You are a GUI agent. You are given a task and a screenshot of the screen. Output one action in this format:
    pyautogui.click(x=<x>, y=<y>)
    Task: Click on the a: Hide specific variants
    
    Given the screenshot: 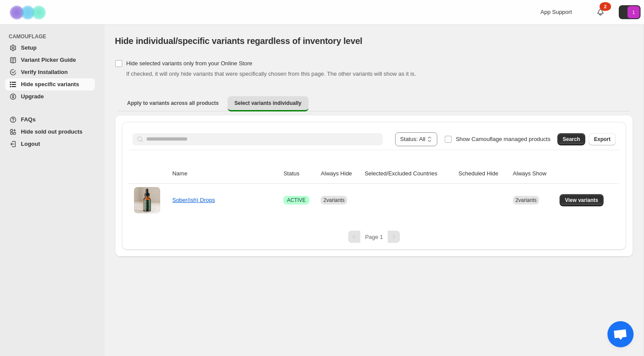 What is the action you would take?
    pyautogui.click(x=50, y=85)
    